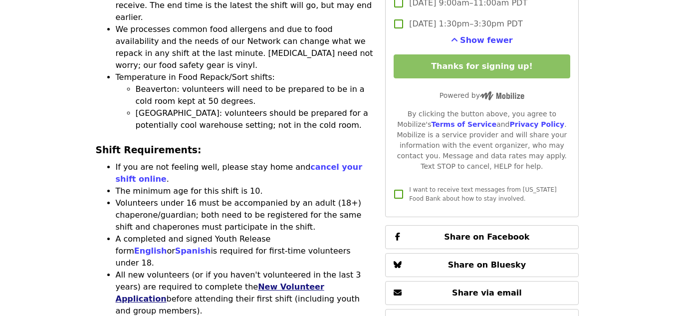 The image size is (674, 316). I want to click on li: A completed and signed Youth Release form or is required for first-time volunteers under 18., so click(245, 251).